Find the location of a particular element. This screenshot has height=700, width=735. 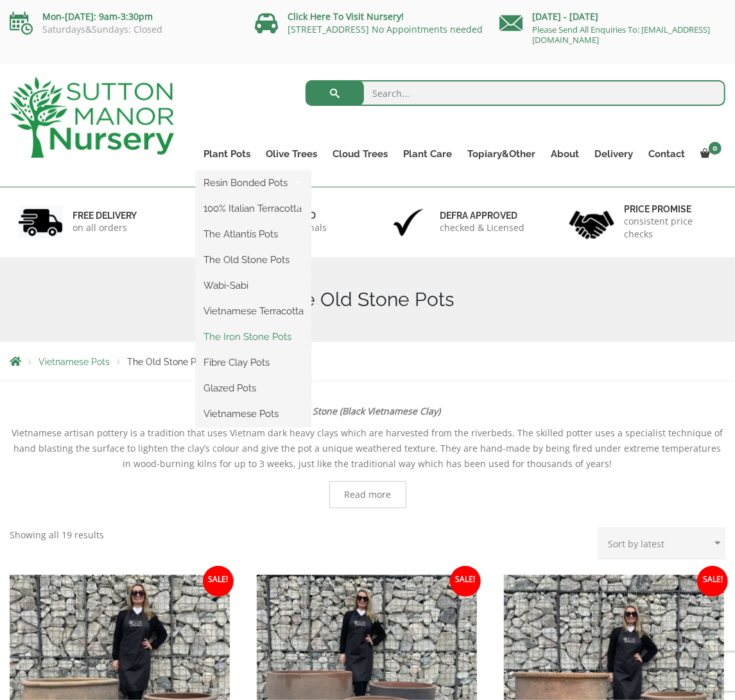

p: Saturdays&Sundays: Closed is located at coordinates (122, 30).